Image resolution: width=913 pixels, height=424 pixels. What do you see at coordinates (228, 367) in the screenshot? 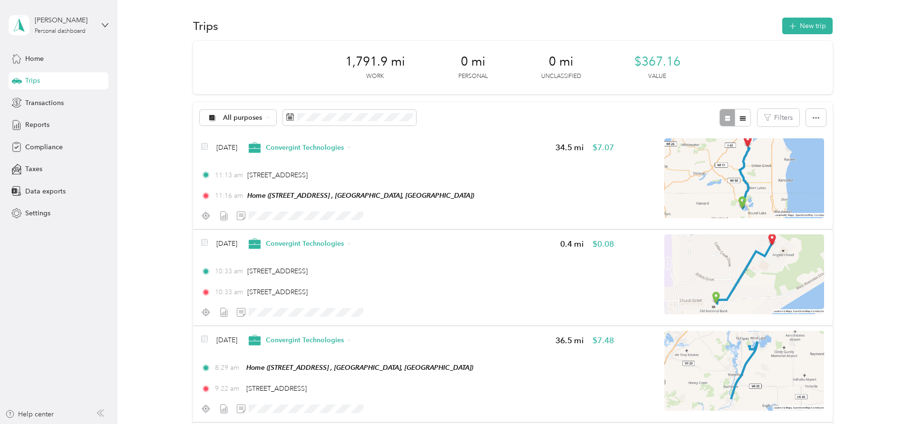
I see `span: 8:29 am` at bounding box center [228, 367].